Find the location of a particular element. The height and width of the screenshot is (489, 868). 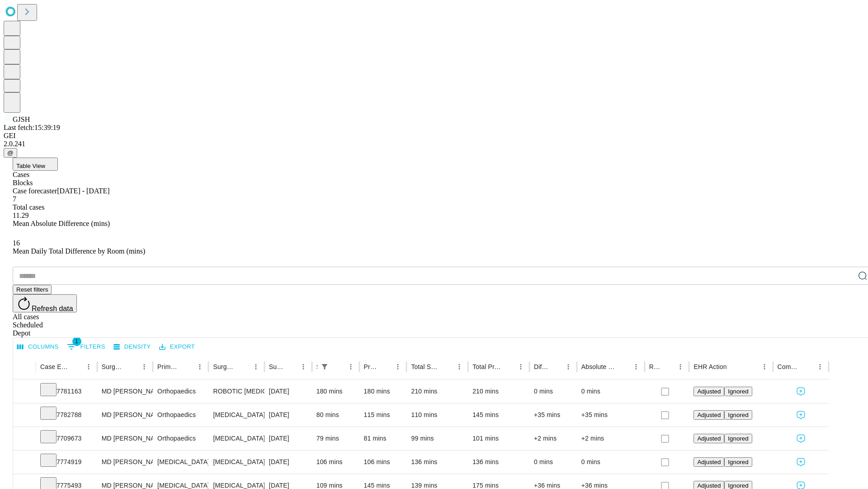

button: Table View is located at coordinates (36, 164).